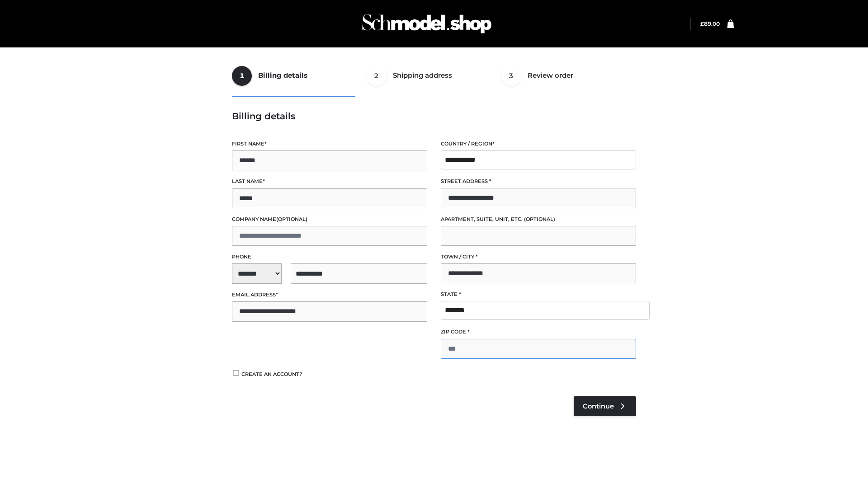 The width and height of the screenshot is (868, 488). What do you see at coordinates (427, 23) in the screenshot?
I see `img: Schmodel Admin 964` at bounding box center [427, 23].